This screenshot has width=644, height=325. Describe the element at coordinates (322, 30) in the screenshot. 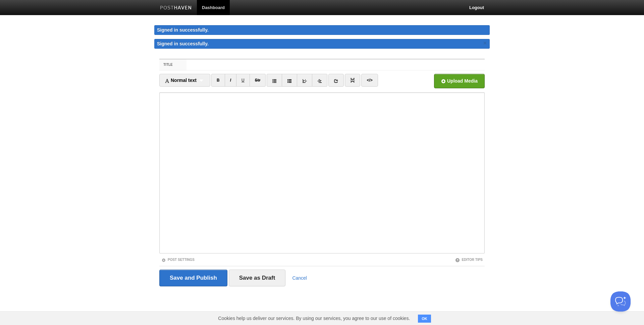

I see `div: Signed in successfully.` at that location.